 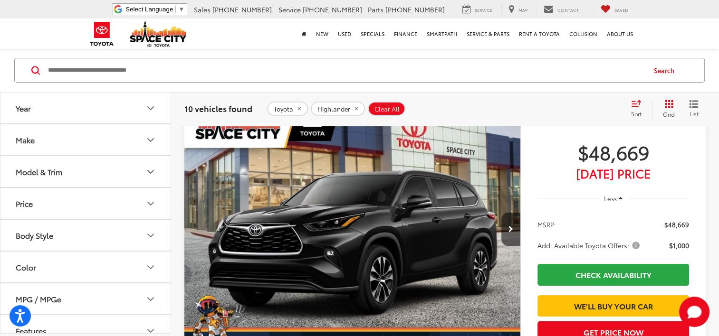 What do you see at coordinates (287, 109) in the screenshot?
I see `button: remove Toyota` at bounding box center [287, 109].